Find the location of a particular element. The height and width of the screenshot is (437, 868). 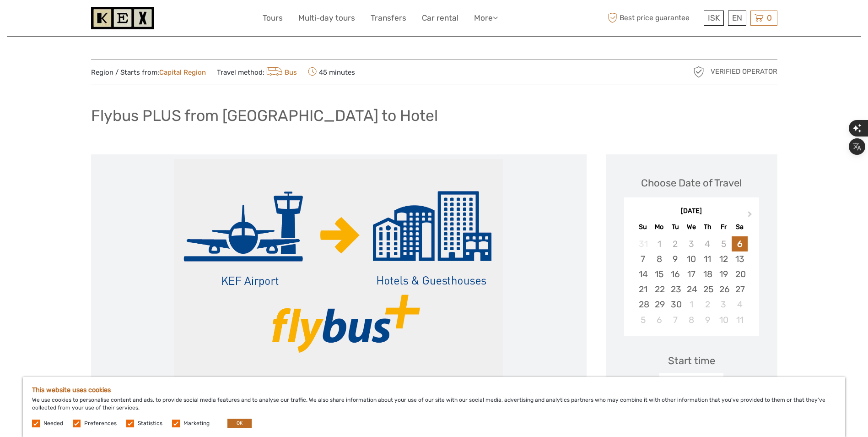

div: Choose Sunday, October 5th, 2025 is located at coordinates (643, 320).